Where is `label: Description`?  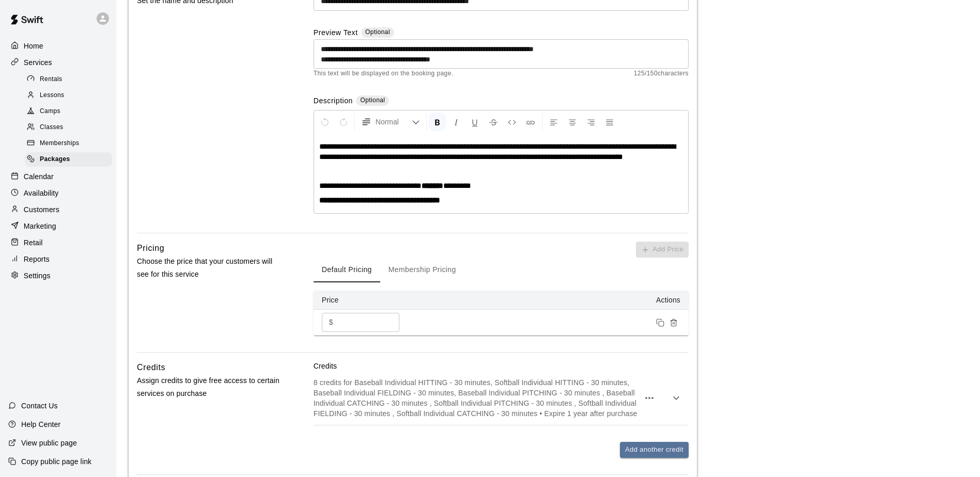 label: Description is located at coordinates (333, 101).